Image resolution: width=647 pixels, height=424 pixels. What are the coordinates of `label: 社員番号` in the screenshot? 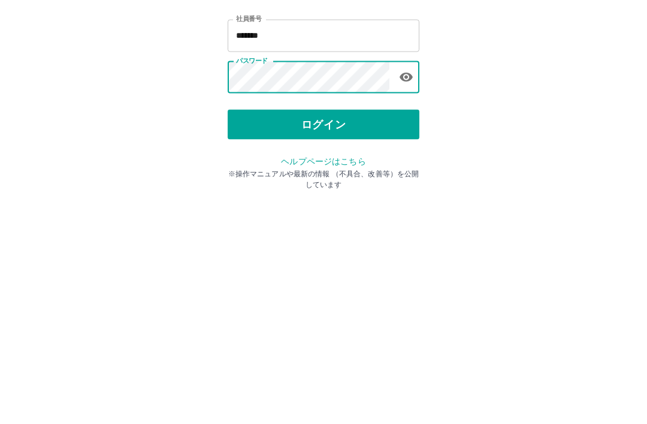 It's located at (249, 116).